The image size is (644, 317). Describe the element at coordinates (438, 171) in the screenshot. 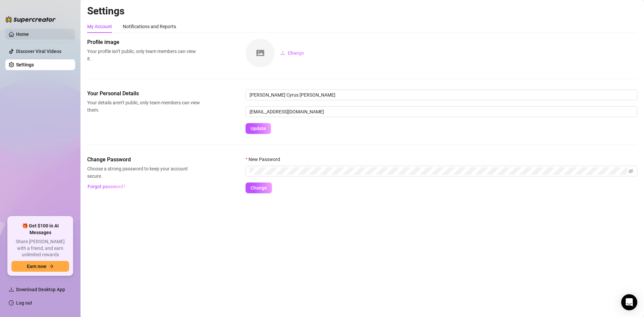

I see `input: New Password` at that location.